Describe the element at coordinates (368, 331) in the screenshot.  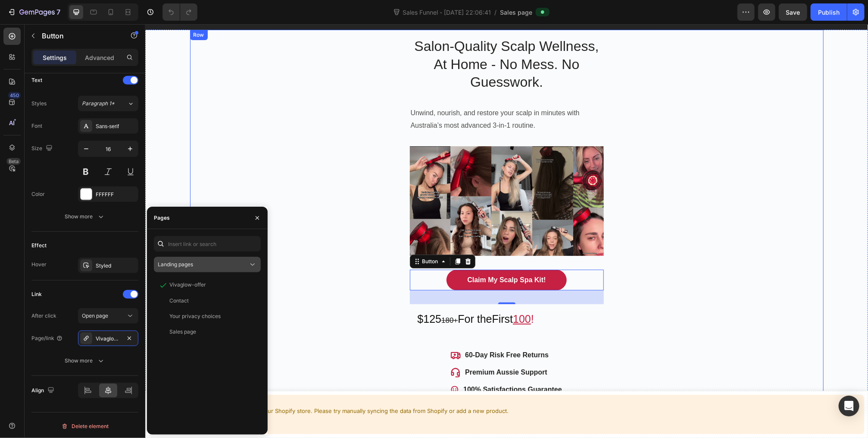
I see `p: 60-Day Risk Free Returns` at that location.